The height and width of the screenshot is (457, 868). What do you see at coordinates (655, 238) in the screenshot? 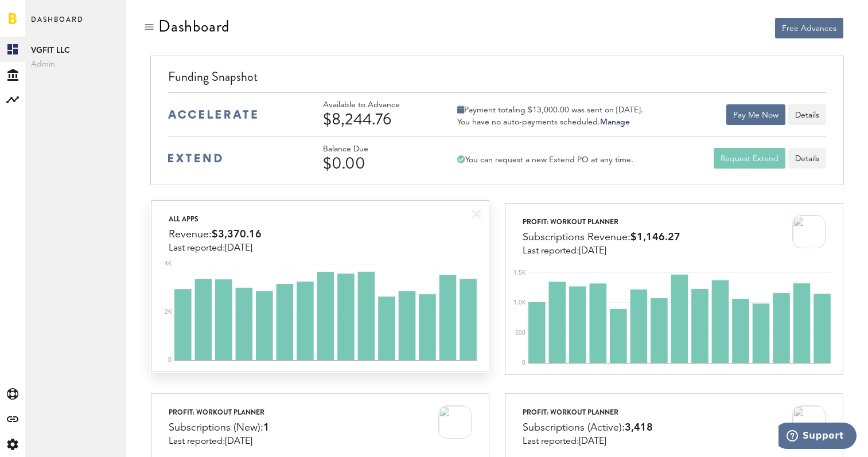
I see `span: $1,146.27` at bounding box center [655, 238].